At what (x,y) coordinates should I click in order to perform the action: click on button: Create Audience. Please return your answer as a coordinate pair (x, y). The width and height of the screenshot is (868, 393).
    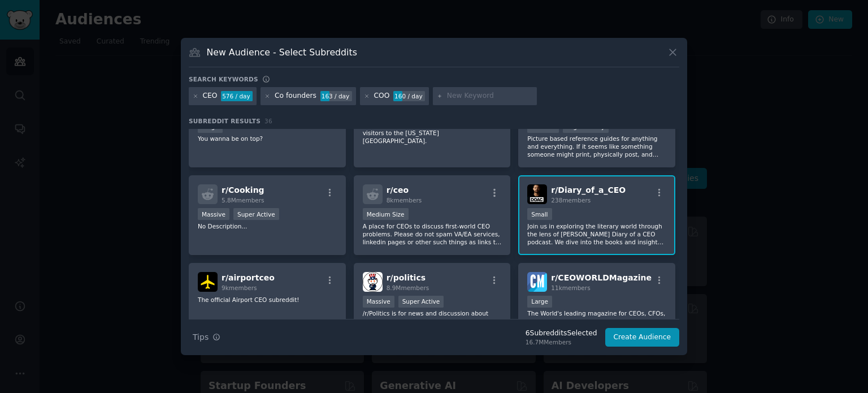
    Looking at the image, I should click on (642, 338).